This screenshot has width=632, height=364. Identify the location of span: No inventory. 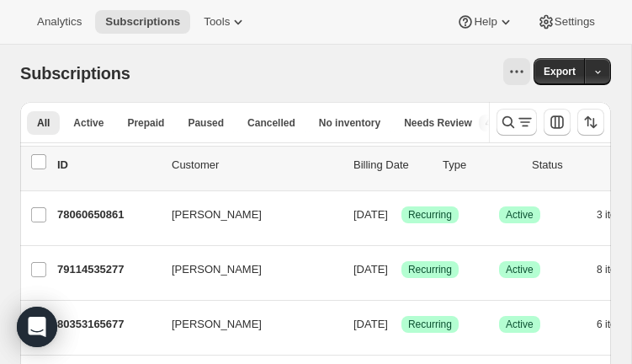
(349, 123).